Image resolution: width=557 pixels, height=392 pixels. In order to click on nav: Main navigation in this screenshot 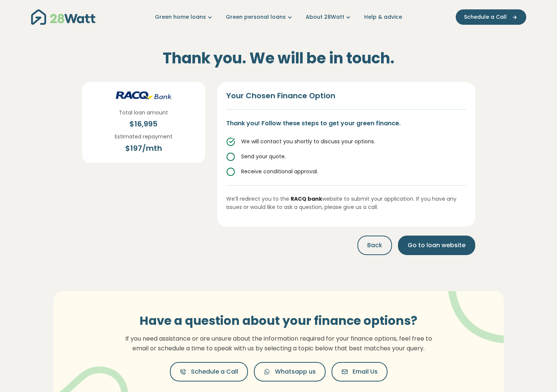, I will do `click(278, 17)`.